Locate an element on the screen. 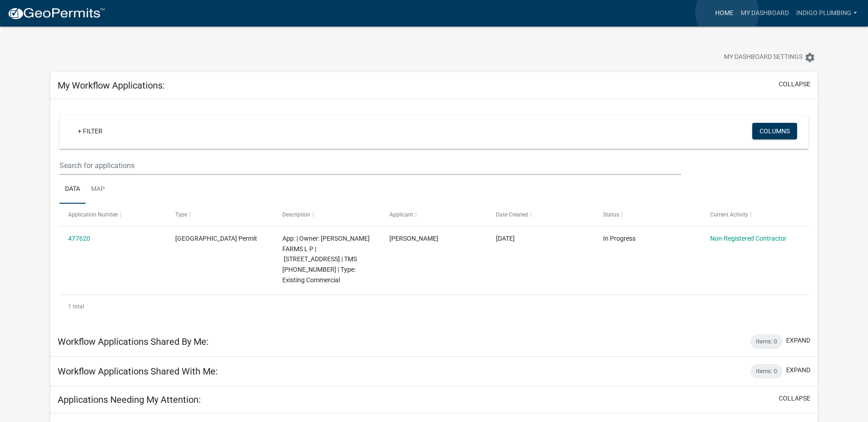 This screenshot has width=868, height=422. button: Columns is located at coordinates (774, 131).